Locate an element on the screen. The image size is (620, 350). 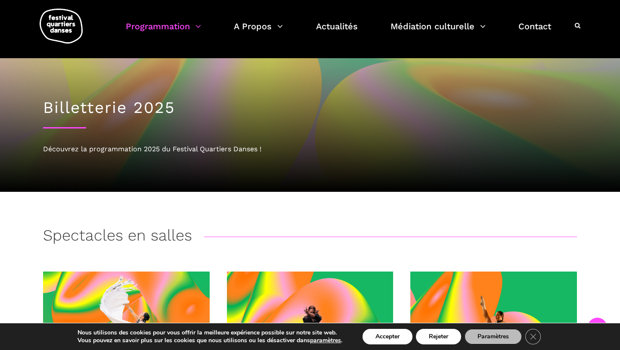
button: Close GDPR Cookie Banner is located at coordinates (533, 336).